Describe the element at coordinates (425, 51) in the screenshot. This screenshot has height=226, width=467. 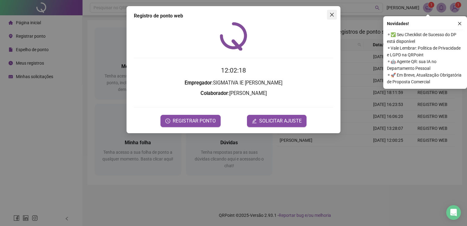
I see `span: ⚬ Vale Lembrar: Política de Privacidade e LGPD na QRPoint` at that location.